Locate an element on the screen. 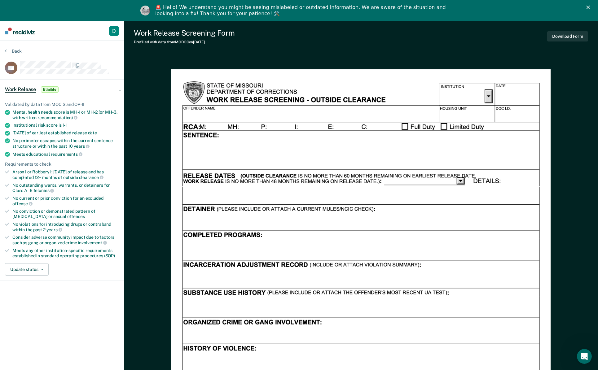  img: Recidiviz is located at coordinates (20, 31).